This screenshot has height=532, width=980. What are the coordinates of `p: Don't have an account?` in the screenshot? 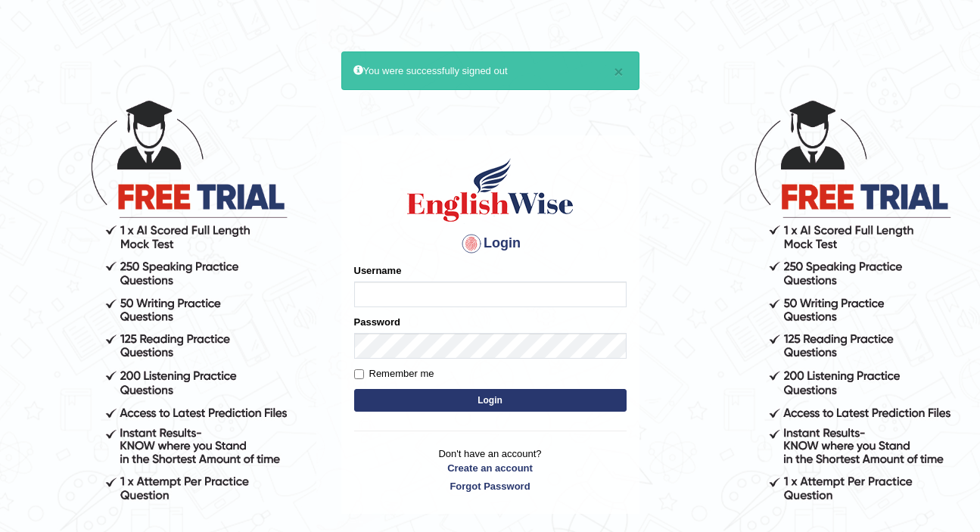 It's located at (490, 470).